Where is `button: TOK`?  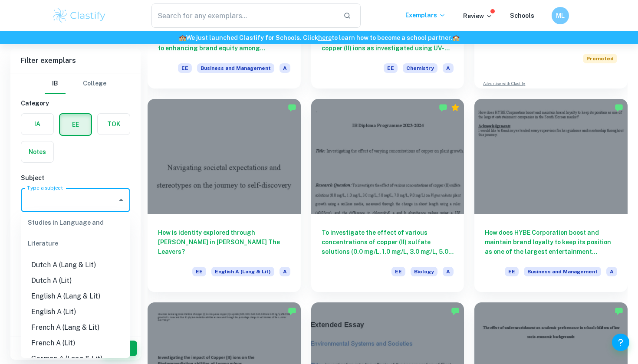
button: TOK is located at coordinates (113, 124).